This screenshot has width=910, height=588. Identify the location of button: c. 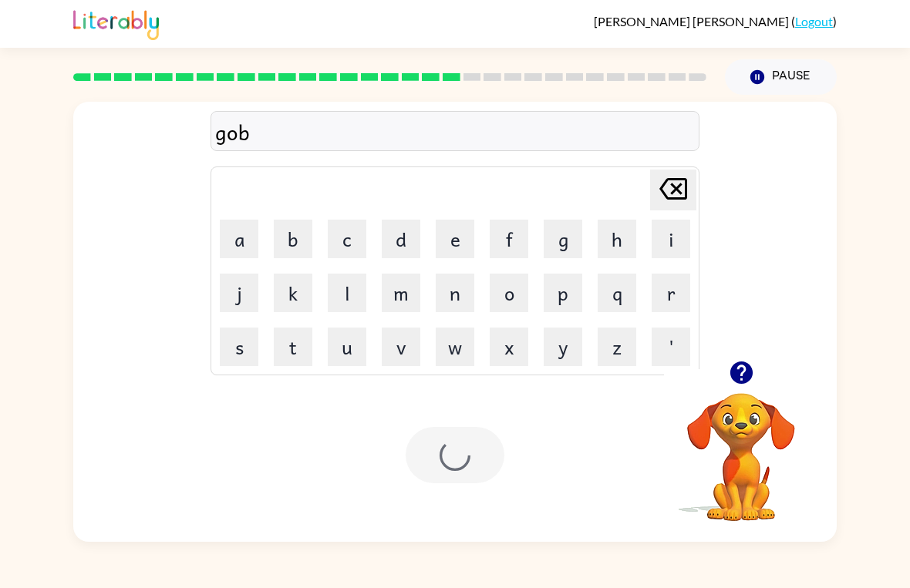
(347, 239).